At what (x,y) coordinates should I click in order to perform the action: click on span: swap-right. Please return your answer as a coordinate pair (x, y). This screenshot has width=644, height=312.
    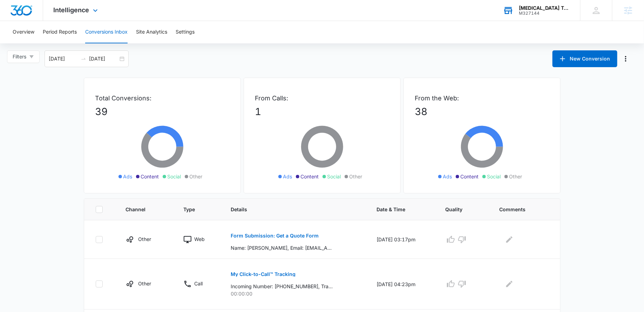
    Looking at the image, I should click on (84, 59).